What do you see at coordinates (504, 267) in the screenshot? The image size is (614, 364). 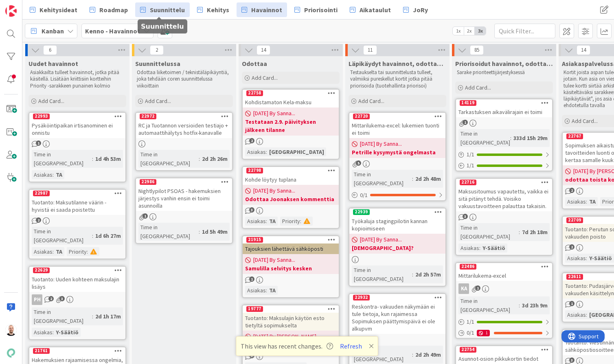 I see `div: 22486` at bounding box center [504, 267].